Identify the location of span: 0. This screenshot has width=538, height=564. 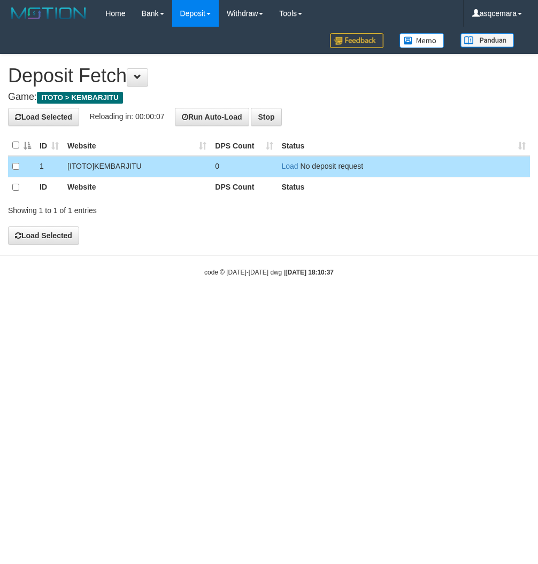
(217, 166).